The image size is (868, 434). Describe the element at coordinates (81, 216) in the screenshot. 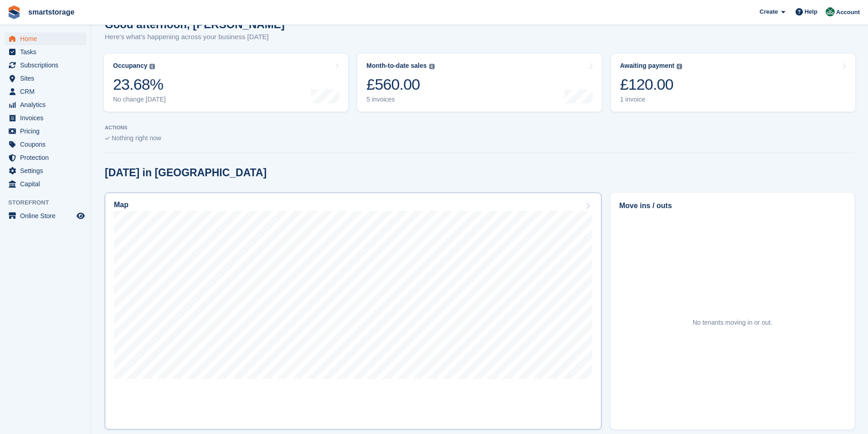

I see `a: Preview store` at that location.